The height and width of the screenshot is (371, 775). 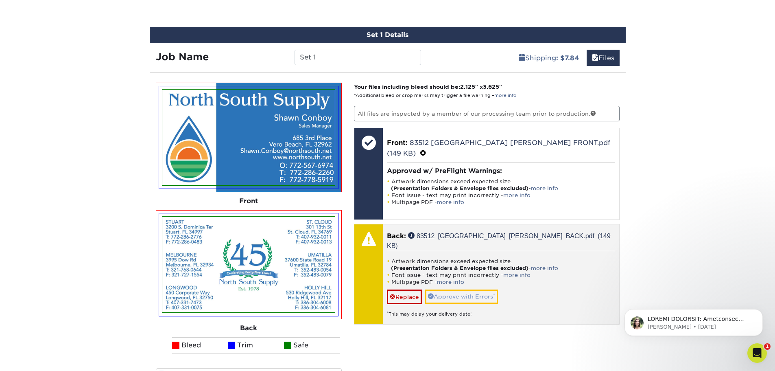 What do you see at coordinates (397, 142) in the screenshot?
I see `span: Front:` at bounding box center [397, 142].